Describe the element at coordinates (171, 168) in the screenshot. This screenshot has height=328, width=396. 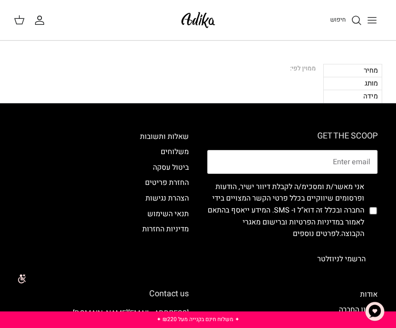
I see `a: ביטול עסקה` at that location.